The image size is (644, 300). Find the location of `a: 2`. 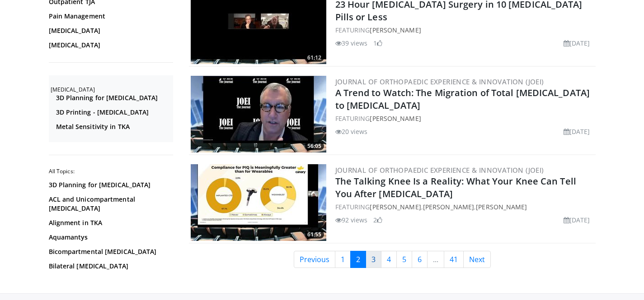

a: 2 is located at coordinates (358, 260).